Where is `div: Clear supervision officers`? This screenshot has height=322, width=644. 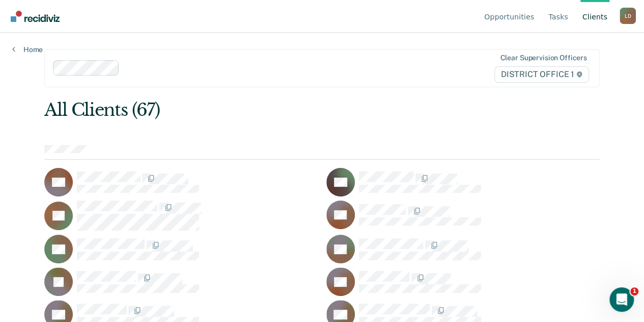
div: Clear supervision officers is located at coordinates (543, 58).